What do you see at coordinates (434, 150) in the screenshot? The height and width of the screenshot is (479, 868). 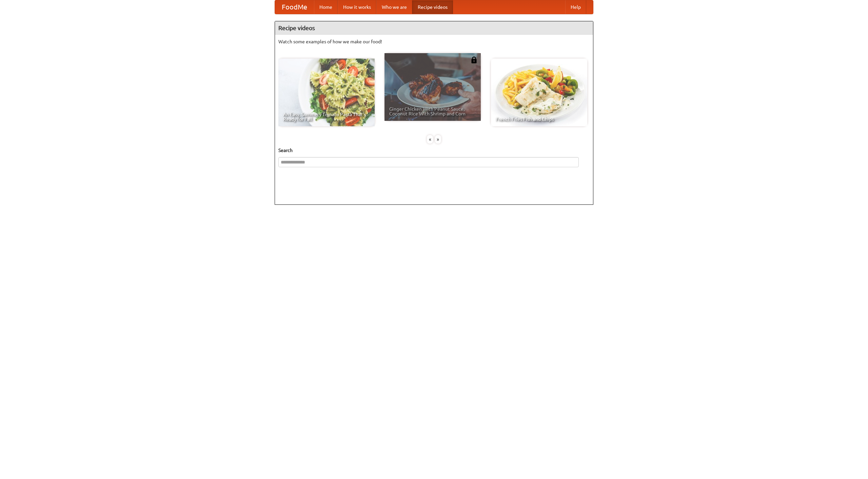 I see `h5: Search` at bounding box center [434, 150].